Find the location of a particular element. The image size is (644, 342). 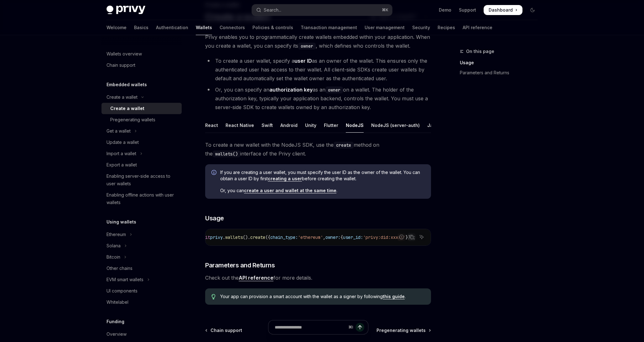

h5: Embedded wallets is located at coordinates (126, 85).